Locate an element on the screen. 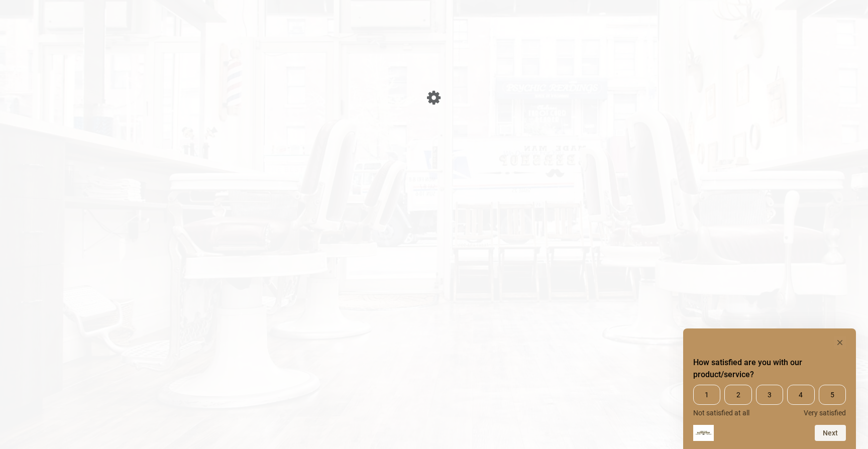 This screenshot has height=449, width=868. span: Not satisfied at all is located at coordinates (721, 413).